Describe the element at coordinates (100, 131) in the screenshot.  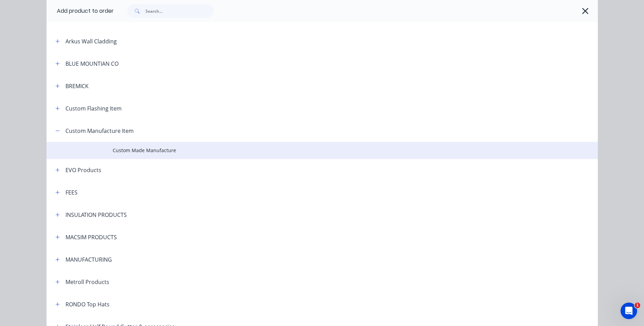
I see `div: Custom Manufacture Item` at that location.